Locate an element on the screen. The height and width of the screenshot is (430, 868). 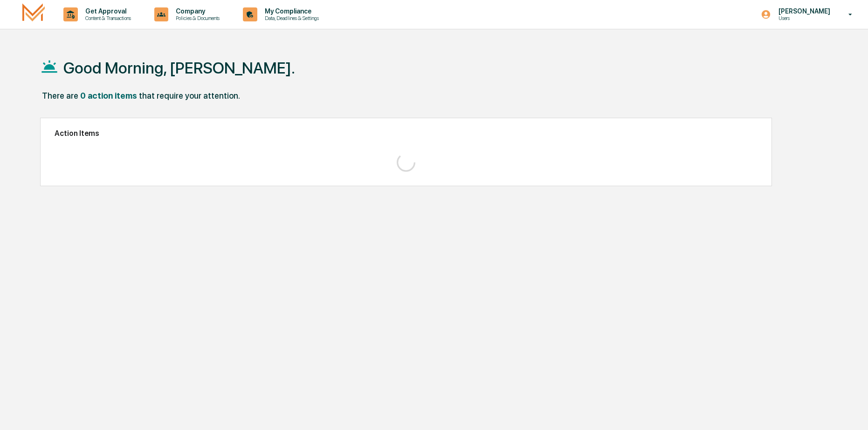
p: My Compliance is located at coordinates (290, 11).